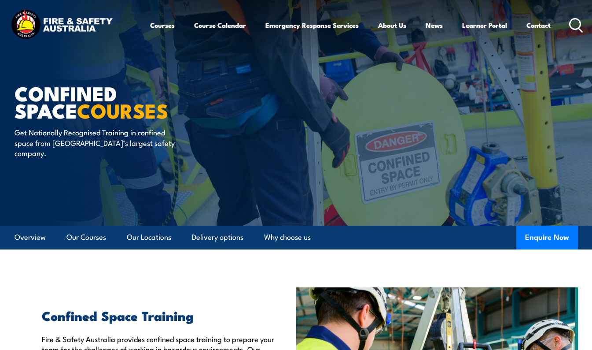  What do you see at coordinates (86, 237) in the screenshot?
I see `a: Our Courses` at bounding box center [86, 237].